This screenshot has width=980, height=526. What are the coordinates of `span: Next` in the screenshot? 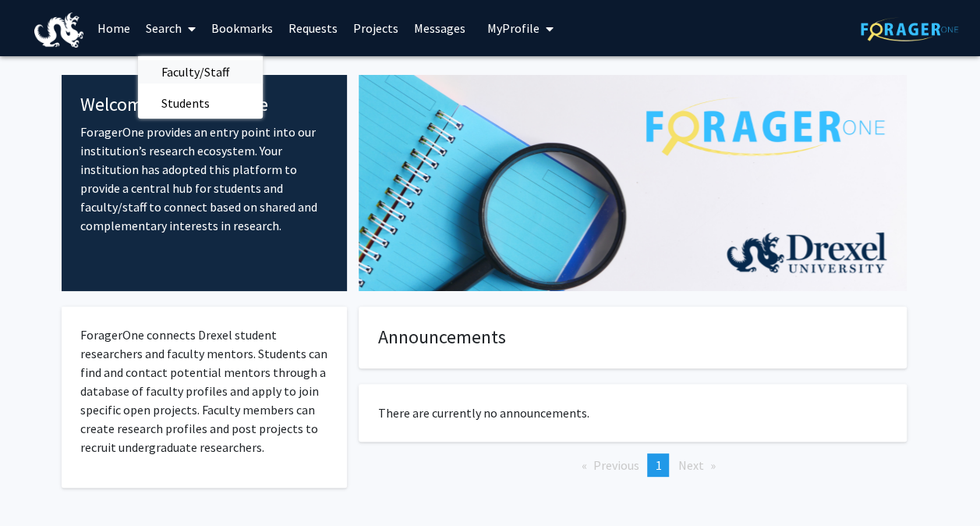 It's located at (690, 465).